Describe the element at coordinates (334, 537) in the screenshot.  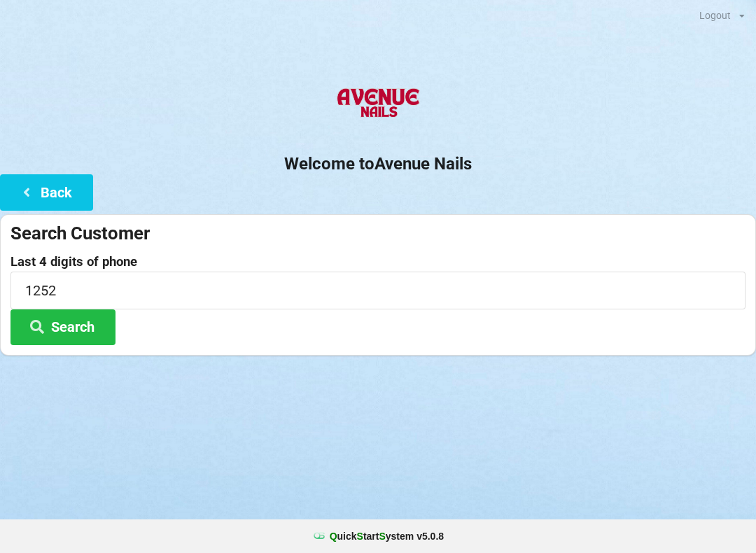
I see `span: Q` at that location.